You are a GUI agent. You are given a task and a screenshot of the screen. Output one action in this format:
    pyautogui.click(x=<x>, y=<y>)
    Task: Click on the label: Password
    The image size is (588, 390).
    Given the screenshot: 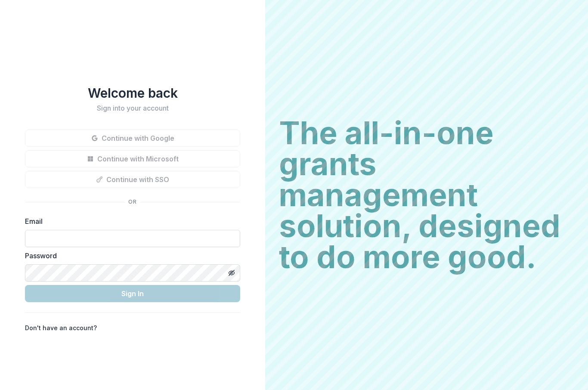 What is the action you would take?
    pyautogui.click(x=130, y=255)
    